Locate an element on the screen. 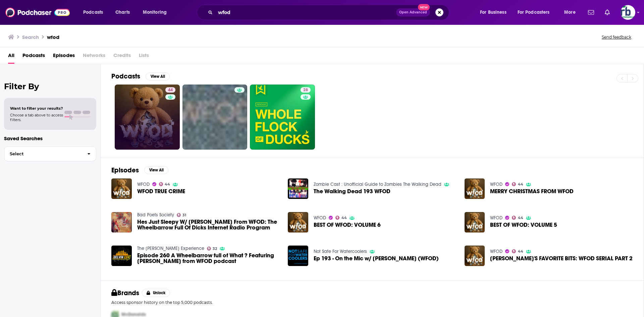 Image resolution: width=644 pixels, height=317 pixels. button: Unlock is located at coordinates (156, 293).